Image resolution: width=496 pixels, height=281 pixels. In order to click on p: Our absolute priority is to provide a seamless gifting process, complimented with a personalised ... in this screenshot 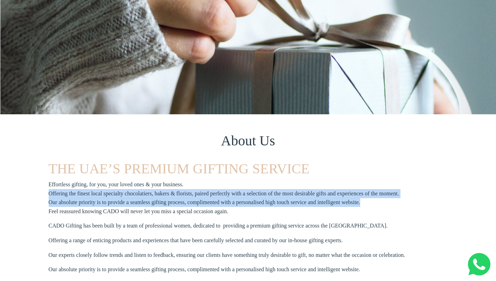, I will do `click(204, 270)`.